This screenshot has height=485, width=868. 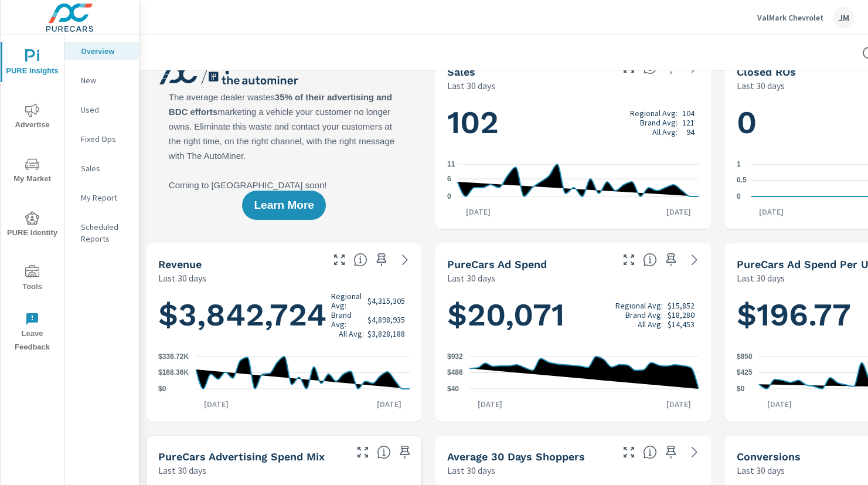 What do you see at coordinates (32, 333) in the screenshot?
I see `span: Leave Feedback` at bounding box center [32, 333].